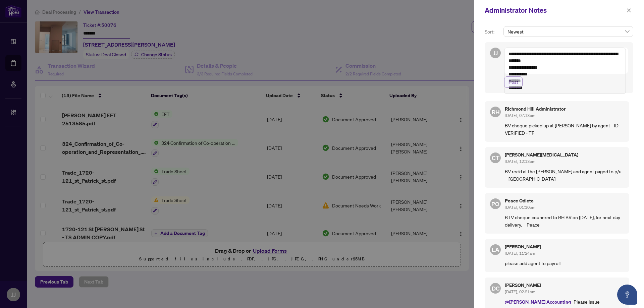 Image resolution: width=644 pixels, height=308 pixels. Describe the element at coordinates (513, 82) in the screenshot. I see `span: Post` at that location.